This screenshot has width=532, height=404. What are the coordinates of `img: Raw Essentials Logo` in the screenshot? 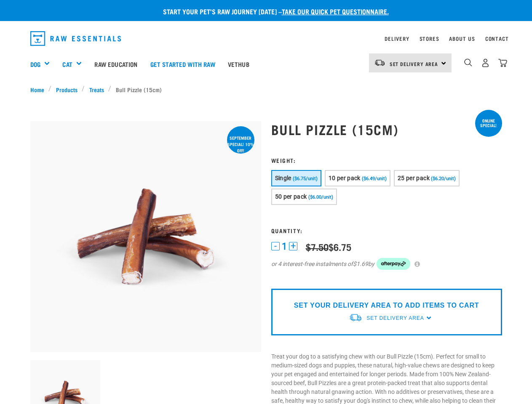 It's located at (76, 38).